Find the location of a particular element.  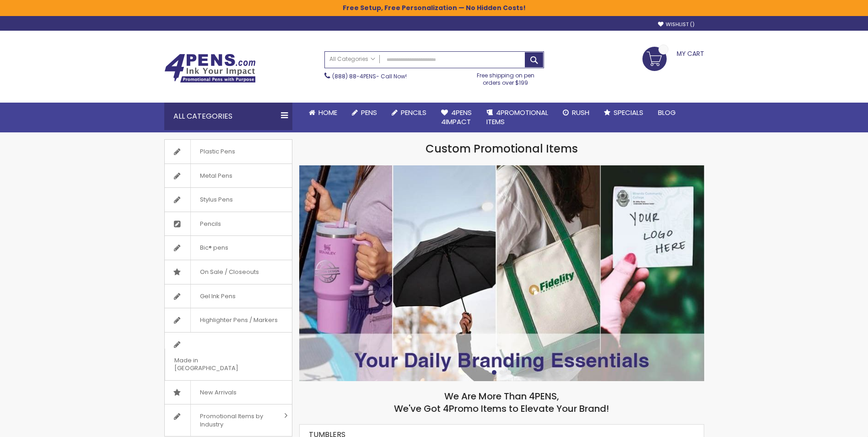

a: Gel Ink Pens is located at coordinates (228, 297).